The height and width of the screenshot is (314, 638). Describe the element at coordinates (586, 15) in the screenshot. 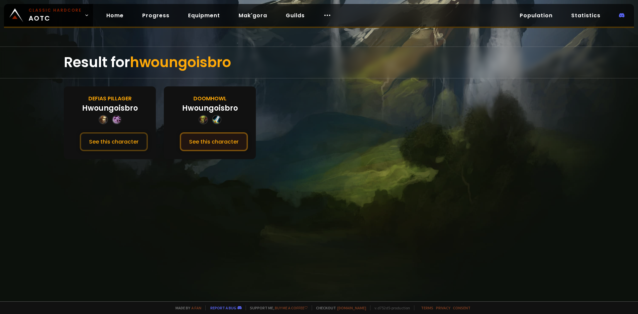

I see `a: Statistics` at that location.